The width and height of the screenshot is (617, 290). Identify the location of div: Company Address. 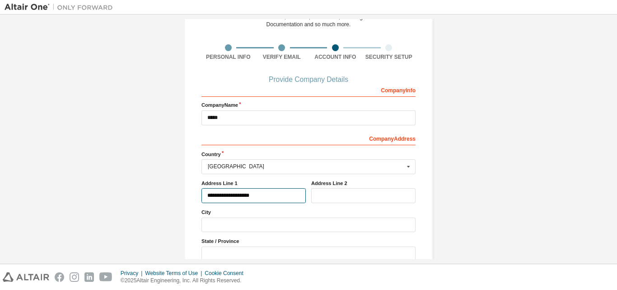
(309, 138).